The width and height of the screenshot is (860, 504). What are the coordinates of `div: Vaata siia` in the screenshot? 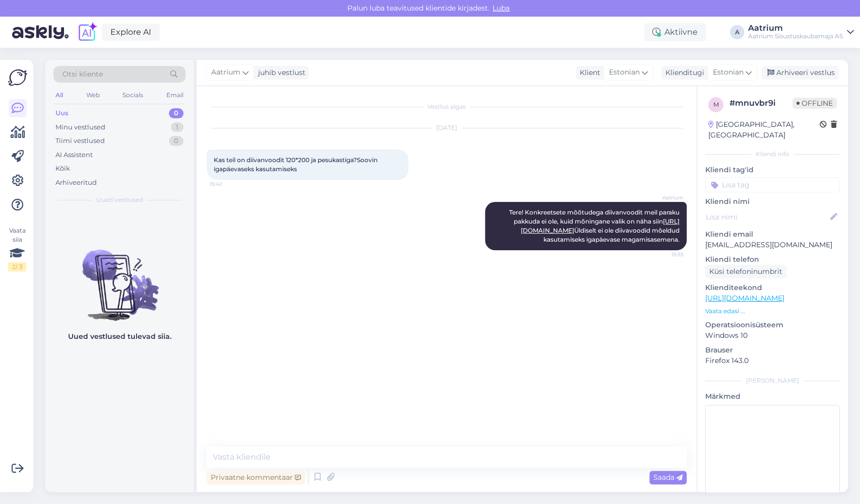 It's located at (17, 248).